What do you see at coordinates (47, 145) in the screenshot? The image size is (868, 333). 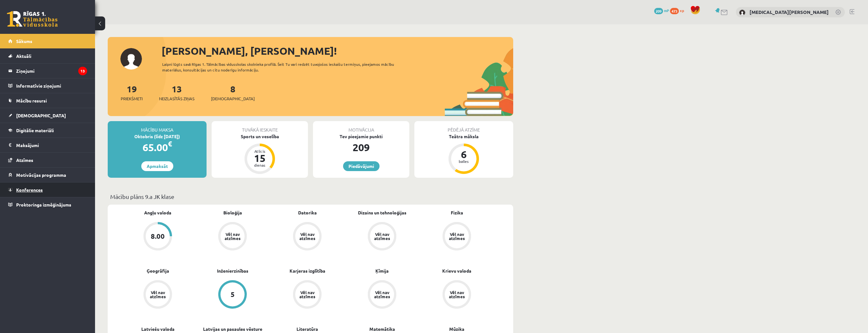 I see `a: Maksājumi` at bounding box center [47, 145].